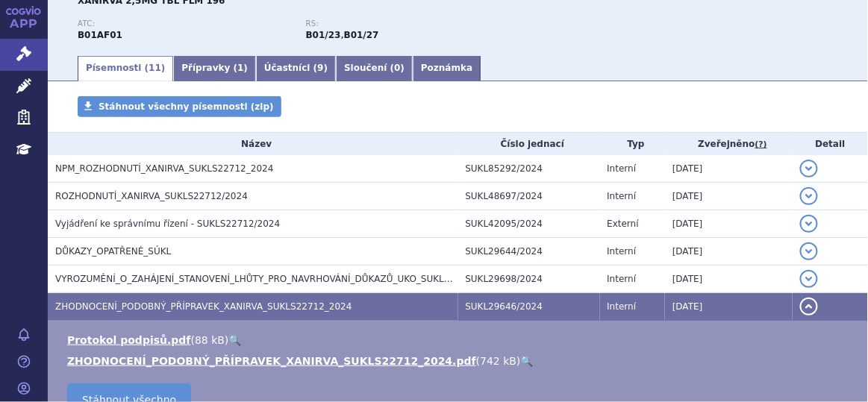  Describe the element at coordinates (529, 307) in the screenshot. I see `td: SUKL29646/2024` at that location.